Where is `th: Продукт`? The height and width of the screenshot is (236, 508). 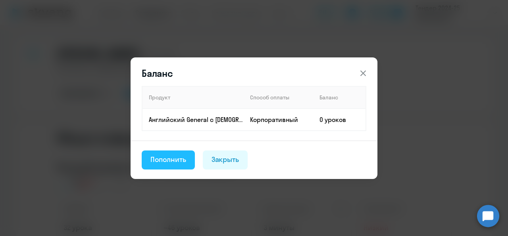 th: Продукт is located at coordinates (193, 98).